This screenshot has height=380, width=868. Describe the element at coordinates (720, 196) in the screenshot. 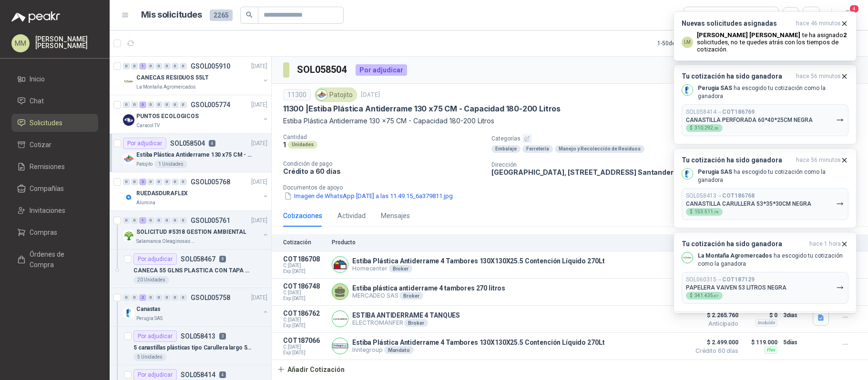

I see `p: SOL058413 →` at that location.